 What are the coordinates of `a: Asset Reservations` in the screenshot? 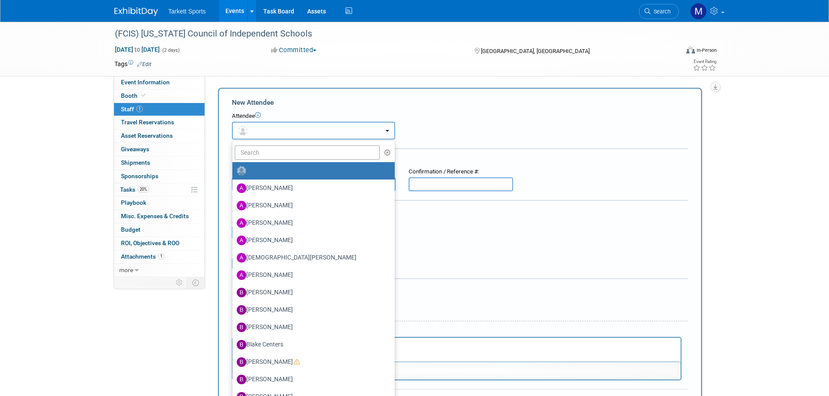 It's located at (159, 136).